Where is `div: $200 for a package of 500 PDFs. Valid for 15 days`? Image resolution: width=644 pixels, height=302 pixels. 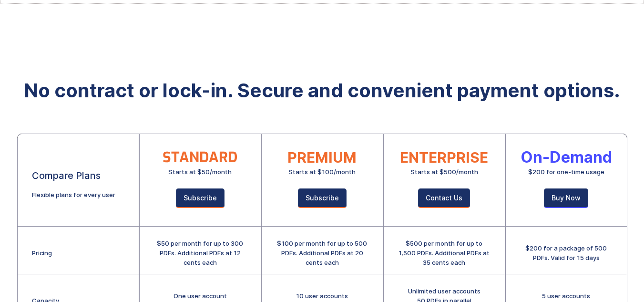
div: $200 for a package of 500 PDFs. Valid for 15 days is located at coordinates (566, 252).